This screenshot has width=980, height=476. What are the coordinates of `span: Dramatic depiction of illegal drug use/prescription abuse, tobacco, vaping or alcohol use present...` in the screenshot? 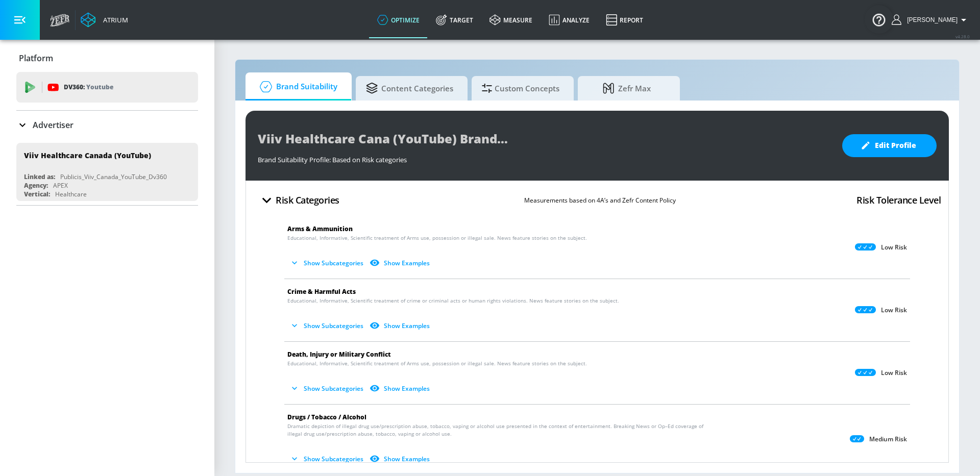 It's located at (498, 430).